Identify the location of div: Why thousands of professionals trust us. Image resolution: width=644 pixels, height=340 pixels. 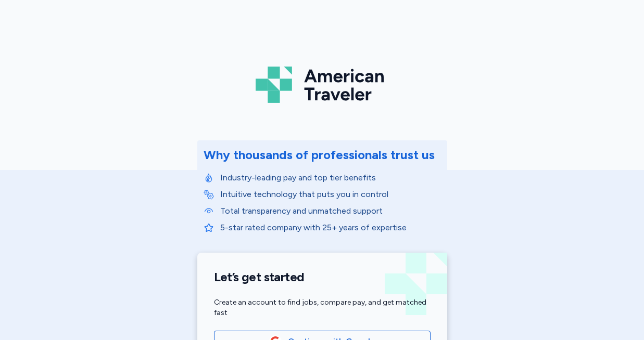
(319, 155).